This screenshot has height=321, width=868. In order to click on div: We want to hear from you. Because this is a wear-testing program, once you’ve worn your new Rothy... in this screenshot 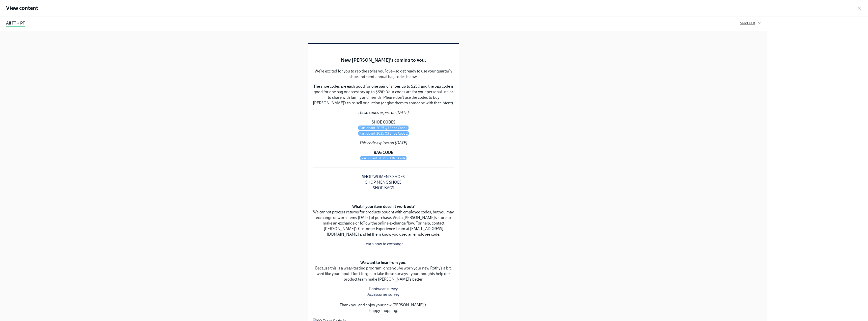, I will do `click(383, 278)`.